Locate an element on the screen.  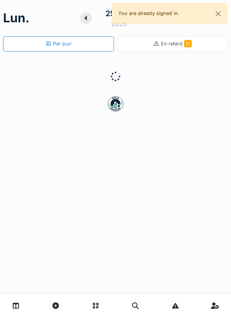
span: En retard is located at coordinates (176, 43).